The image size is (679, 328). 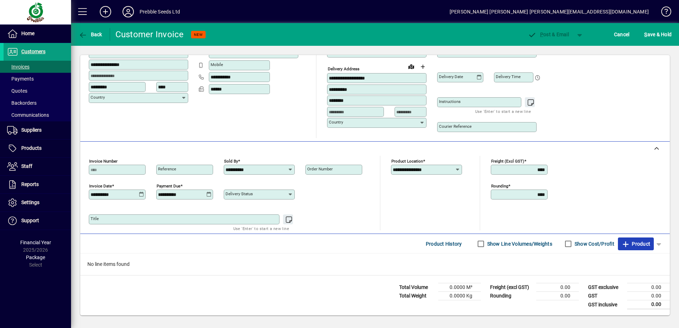 I want to click on a: Products, so click(x=37, y=148).